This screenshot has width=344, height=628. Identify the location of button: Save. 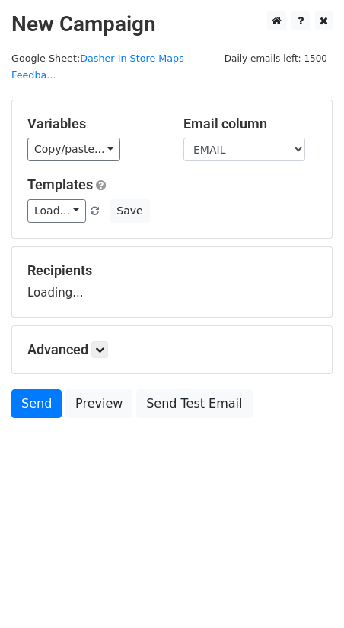
(129, 211).